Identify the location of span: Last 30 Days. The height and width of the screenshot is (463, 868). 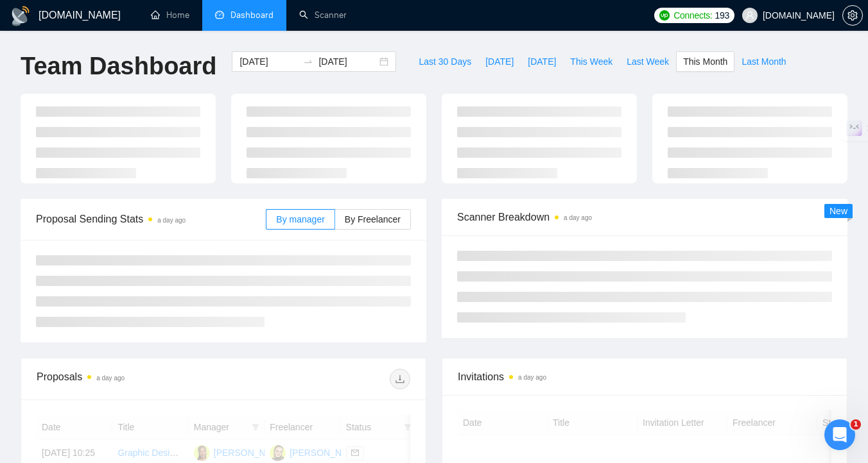
(444, 62).